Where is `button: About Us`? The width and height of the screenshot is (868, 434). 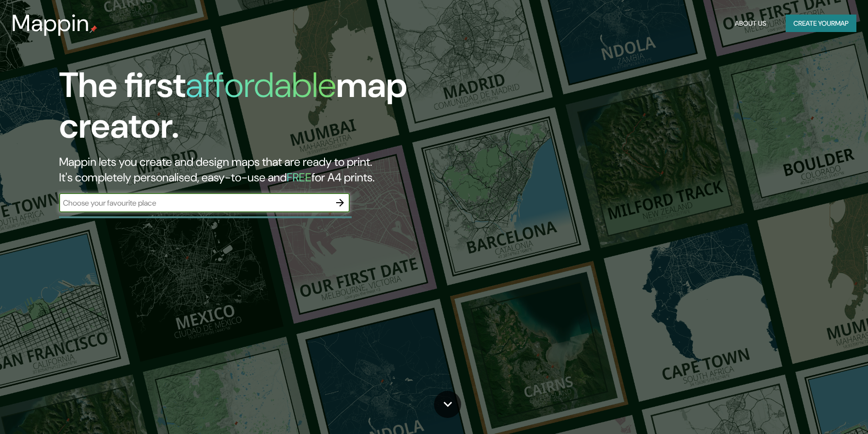 button: About Us is located at coordinates (750, 24).